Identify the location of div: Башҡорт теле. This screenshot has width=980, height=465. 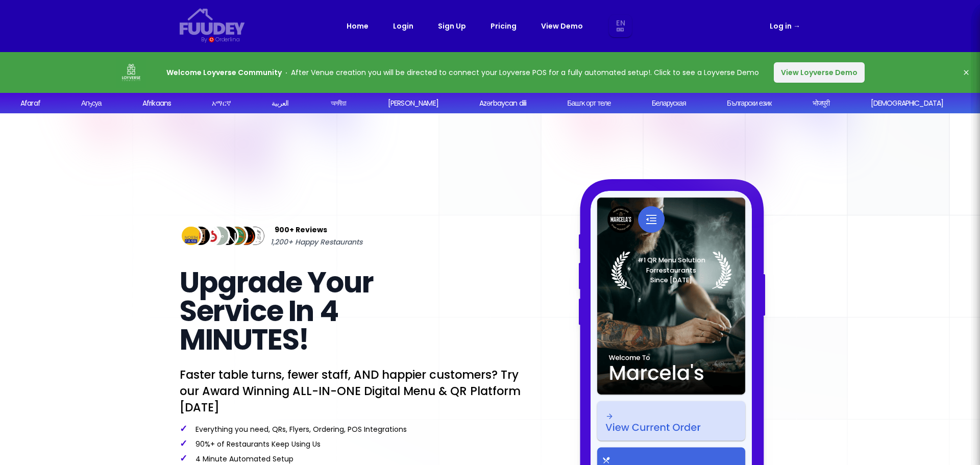
(589, 103).